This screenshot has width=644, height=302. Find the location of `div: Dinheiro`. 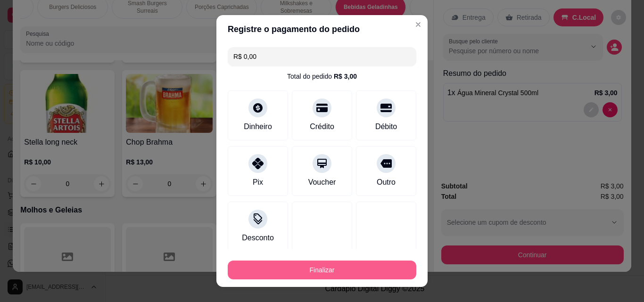

div: Dinheiro is located at coordinates (258, 127).